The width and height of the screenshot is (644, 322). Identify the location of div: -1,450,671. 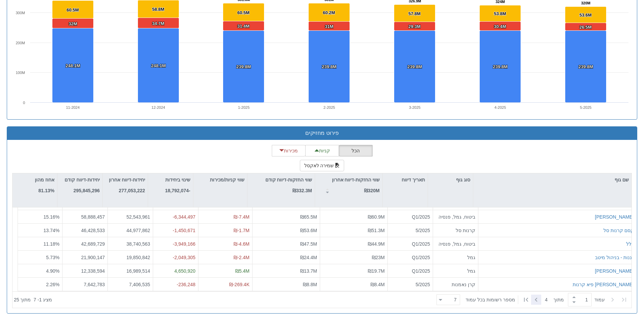
(175, 230).